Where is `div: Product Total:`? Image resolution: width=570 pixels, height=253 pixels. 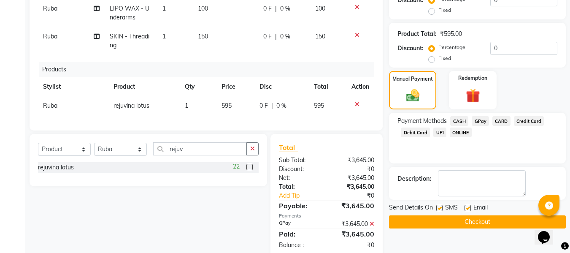
div: Product Total: is located at coordinates (417, 34).